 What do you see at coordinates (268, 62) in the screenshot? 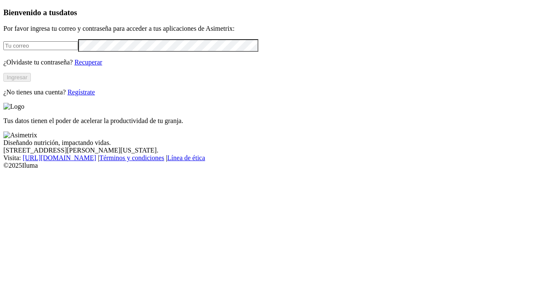
I see `p: ¿Olvidaste tu contraseña?` at bounding box center [268, 62].